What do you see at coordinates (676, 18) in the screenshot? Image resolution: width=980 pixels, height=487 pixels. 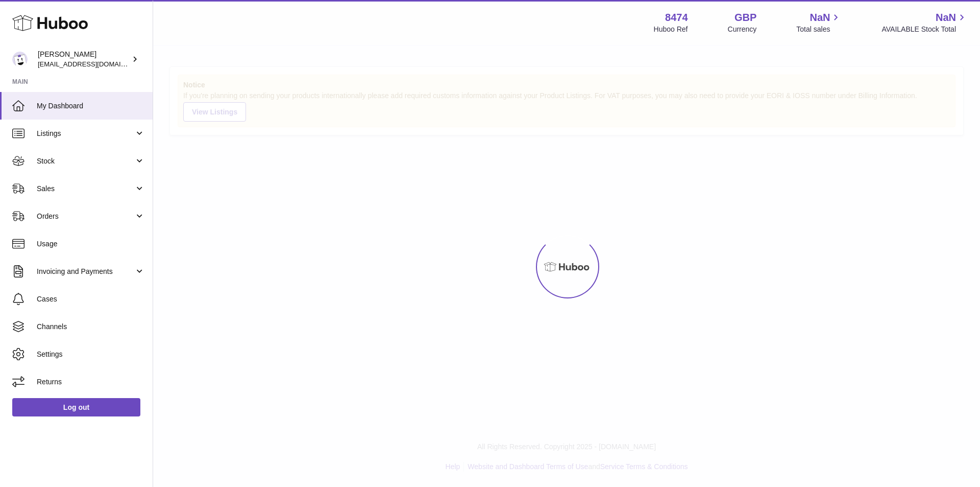 I see `strong: 8474` at bounding box center [676, 18].